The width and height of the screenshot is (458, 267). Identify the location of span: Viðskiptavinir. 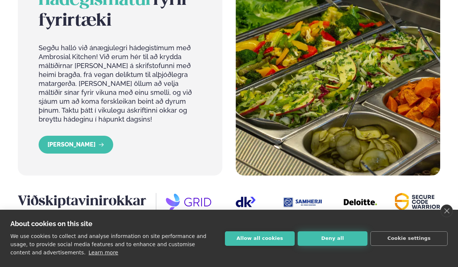
(63, 201).